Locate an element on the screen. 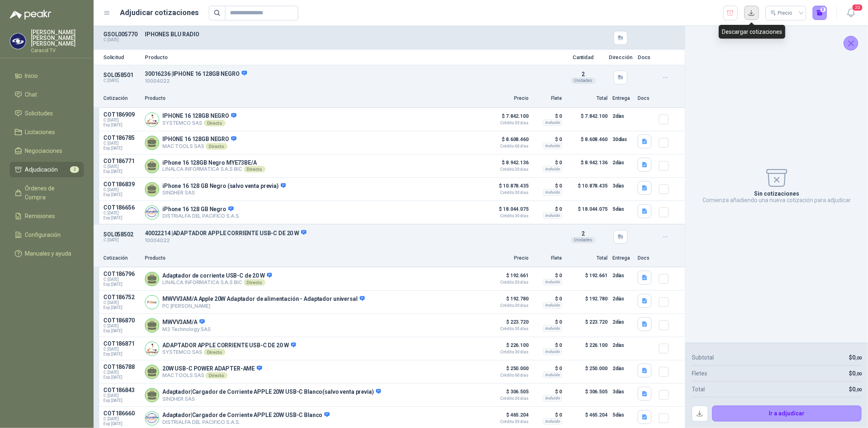 The image size is (868, 428). div: Descargar cotizaciones is located at coordinates (753, 32).